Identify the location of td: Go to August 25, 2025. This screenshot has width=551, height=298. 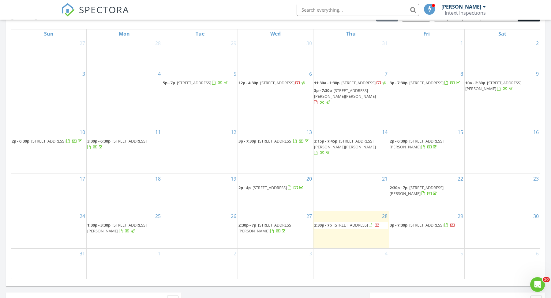
(124, 229).